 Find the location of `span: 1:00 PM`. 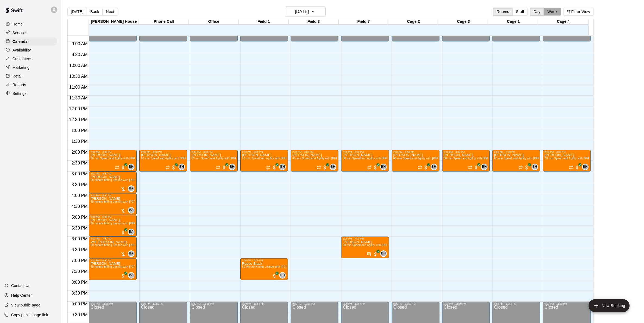

span: 1:00 PM is located at coordinates (80, 130).